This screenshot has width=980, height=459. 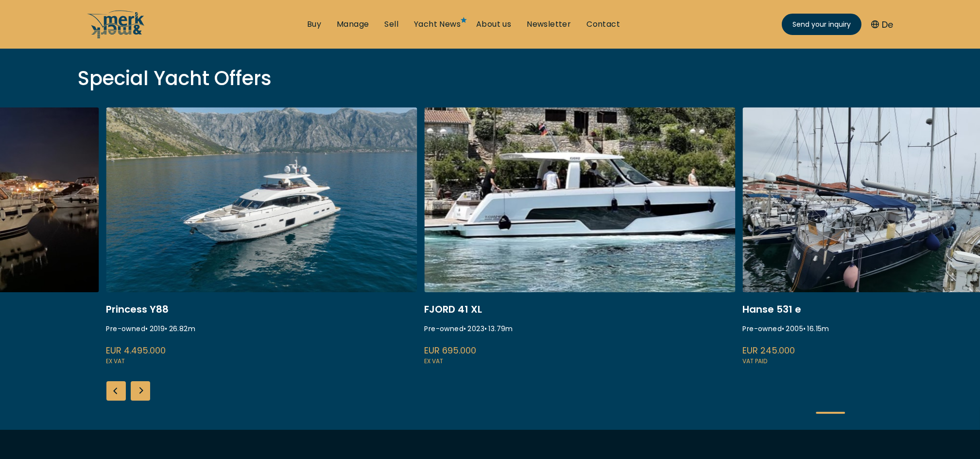 What do you see at coordinates (116, 391) in the screenshot?
I see `div: Previous slide` at bounding box center [116, 391].